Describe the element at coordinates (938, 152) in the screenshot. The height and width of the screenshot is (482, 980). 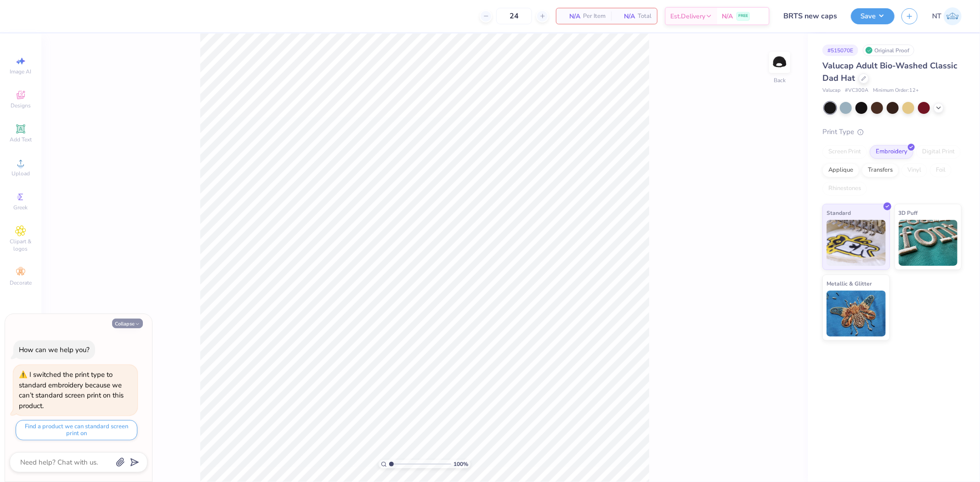
I see `div: Digital Print` at that location.